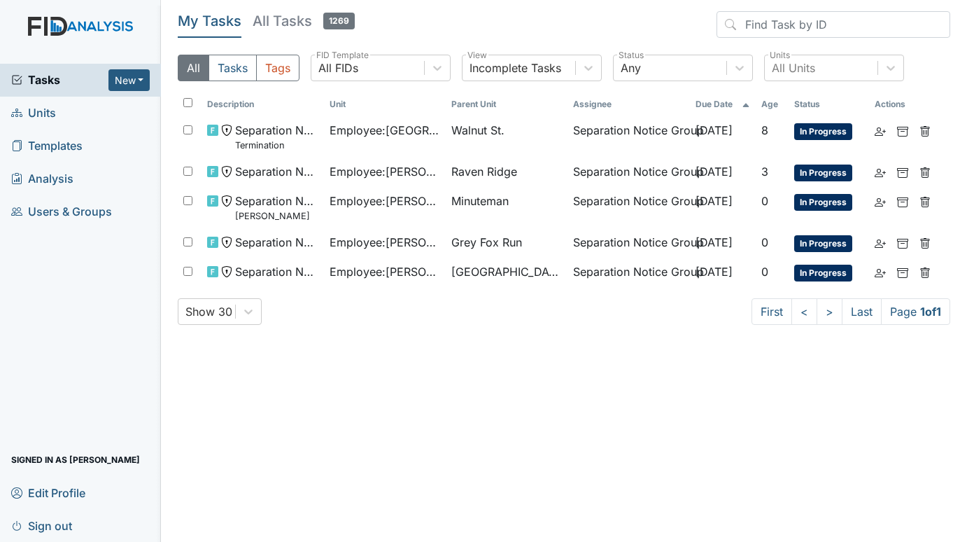 Image resolution: width=967 pixels, height=542 pixels. Describe the element at coordinates (276, 207) in the screenshot. I see `span: Separation Notice Nyeshia Redmond` at that location.